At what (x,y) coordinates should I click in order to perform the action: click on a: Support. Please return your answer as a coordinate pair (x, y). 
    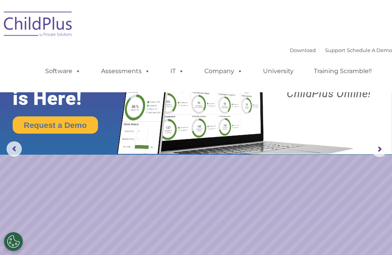
    Looking at the image, I should click on (335, 50).